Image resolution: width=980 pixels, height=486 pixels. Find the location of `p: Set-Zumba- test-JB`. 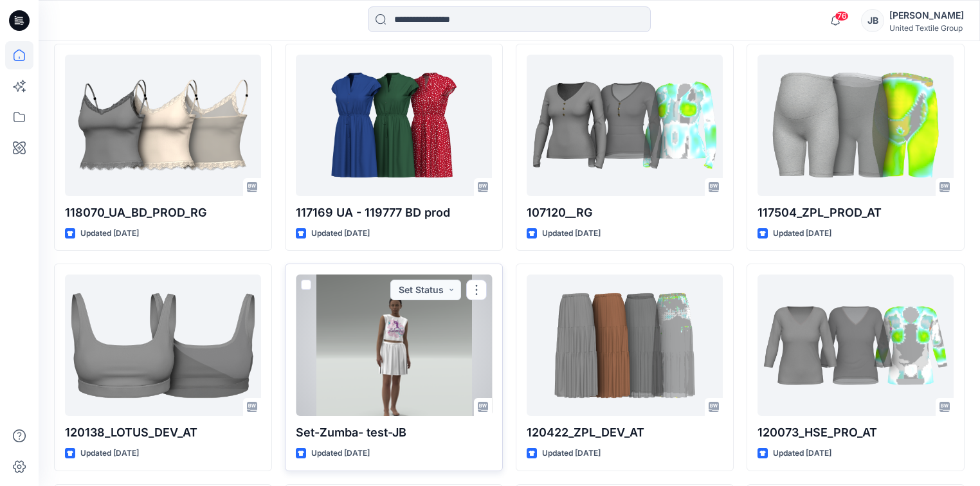

p: Set-Zumba- test-JB is located at coordinates (394, 433).